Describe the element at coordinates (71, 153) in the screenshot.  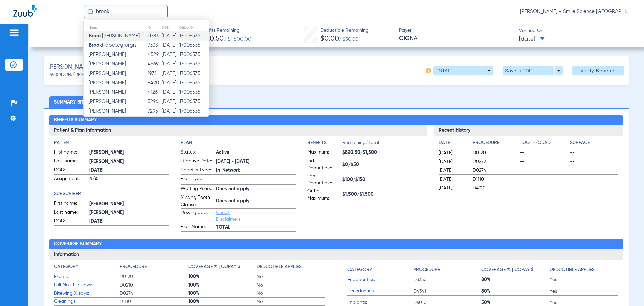
I see `span: First name:` at that location.